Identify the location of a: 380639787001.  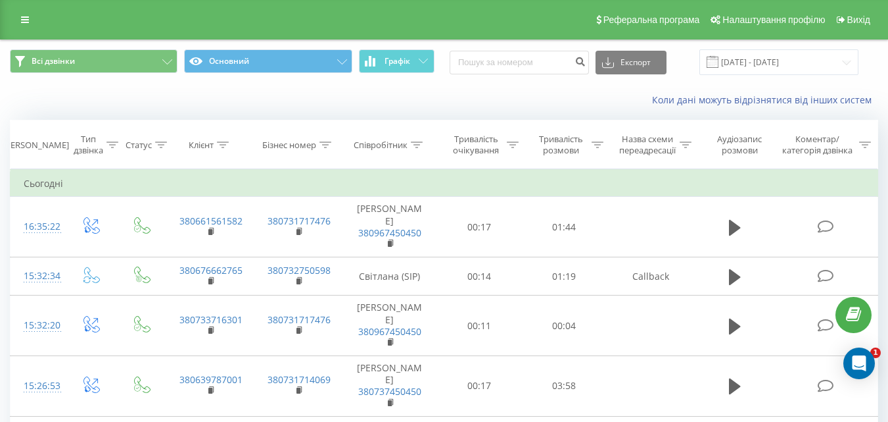
(211, 379).